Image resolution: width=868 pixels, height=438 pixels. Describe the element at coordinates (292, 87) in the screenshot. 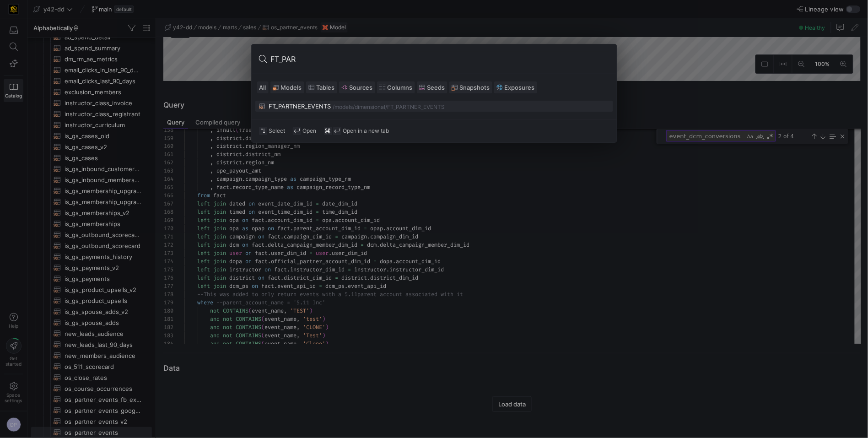

I see `span: Models` at that location.